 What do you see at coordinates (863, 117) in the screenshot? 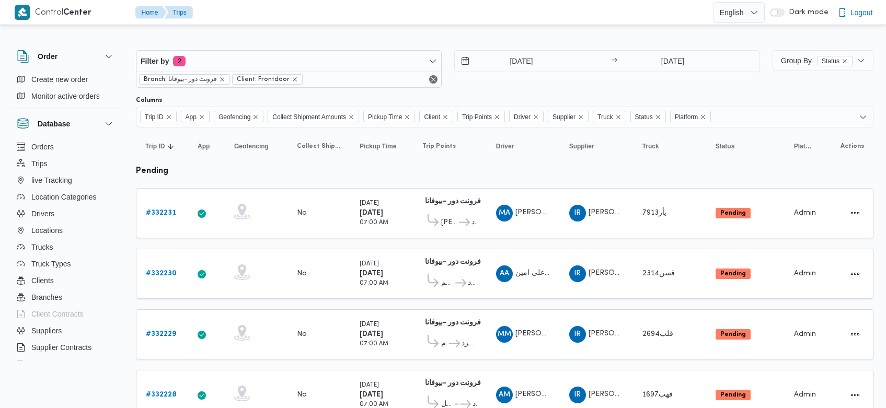
I see `button: Open list of options` at bounding box center [863, 117].